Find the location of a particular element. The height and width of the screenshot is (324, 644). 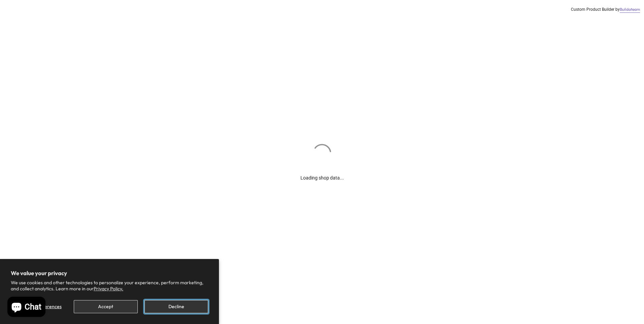

inbox-online-store-chat: Shopify online store chat is located at coordinates (26, 308).